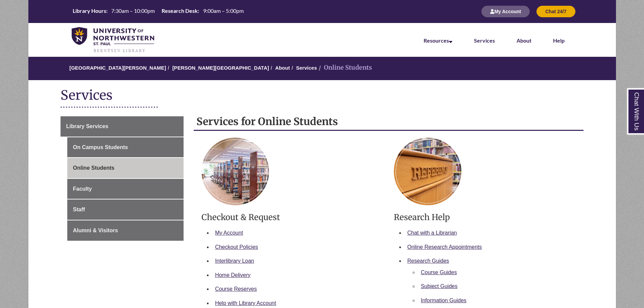 This screenshot has height=308, width=644. What do you see at coordinates (236, 289) in the screenshot?
I see `a: Course Reserves` at bounding box center [236, 289].